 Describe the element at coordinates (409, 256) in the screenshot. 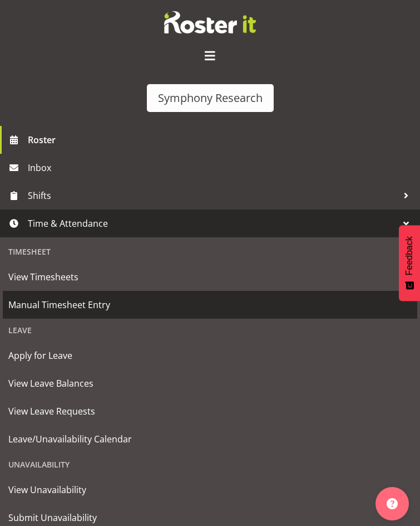

I see `span: Feedback` at that location.